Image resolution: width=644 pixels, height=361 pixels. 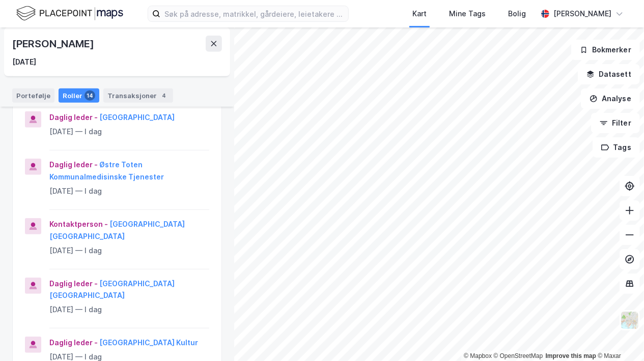 I want to click on div: 4, so click(x=164, y=96).